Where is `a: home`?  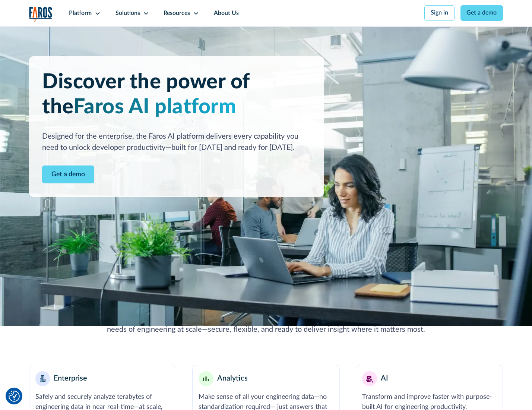 a: home is located at coordinates (41, 14).